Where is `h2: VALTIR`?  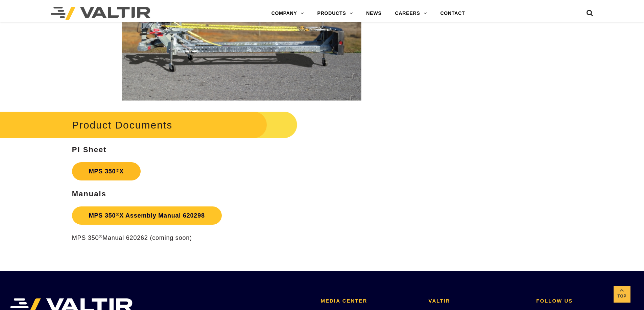 h2: VALTIR is located at coordinates (477, 301).